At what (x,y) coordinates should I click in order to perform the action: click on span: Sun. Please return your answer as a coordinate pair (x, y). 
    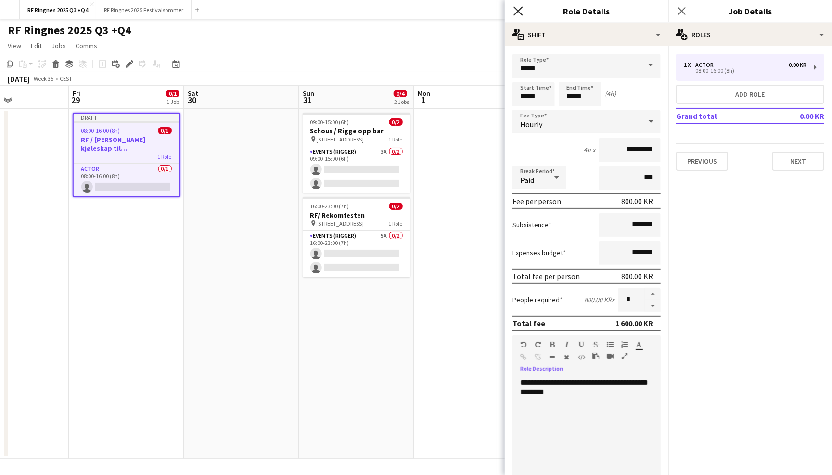
    Looking at the image, I should click on (308, 93).